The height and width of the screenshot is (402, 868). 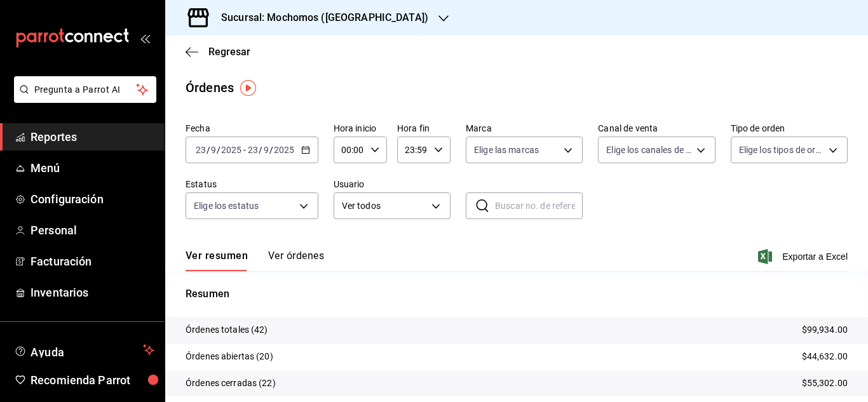 I want to click on p: Resumen, so click(x=516, y=294).